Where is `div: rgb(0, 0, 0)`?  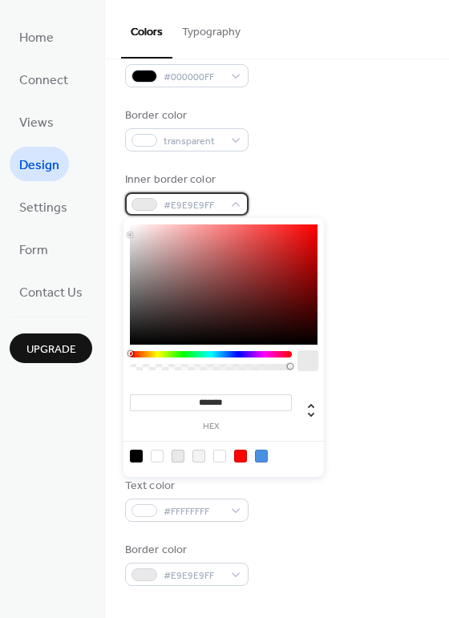 div: rgb(0, 0, 0) is located at coordinates (136, 456).